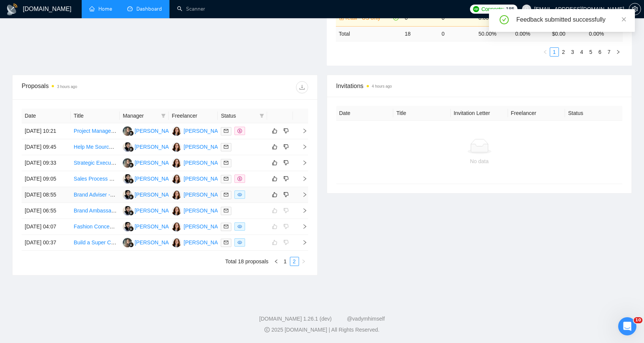 The image size is (644, 343). Describe the element at coordinates (95, 195) in the screenshot. I see `td: Brand Adviser - Brand Building, Positioning, &amp; User Mapping` at that location.